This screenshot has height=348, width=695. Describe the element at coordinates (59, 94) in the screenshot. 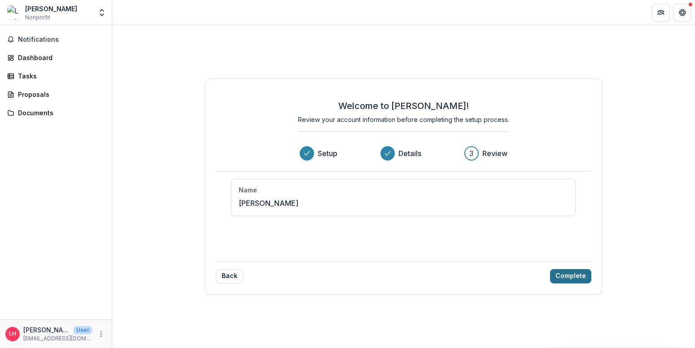

I see `div: Proposals` at that location.